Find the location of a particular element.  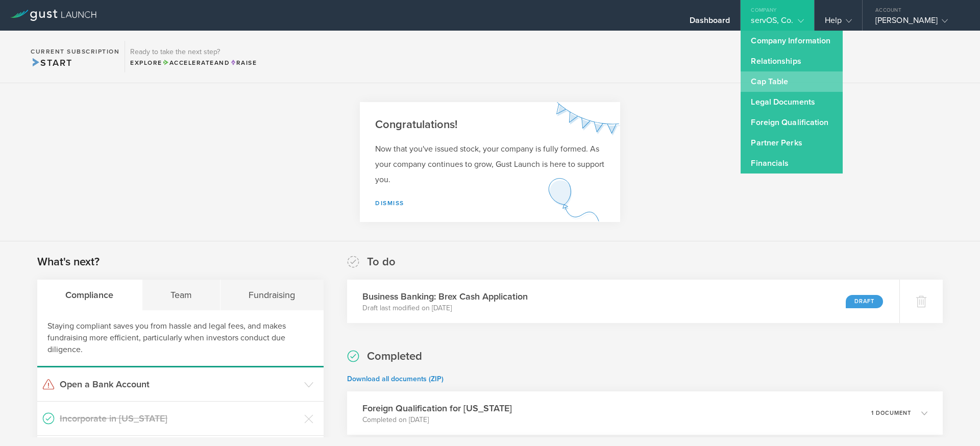

div: Team is located at coordinates (182, 295).